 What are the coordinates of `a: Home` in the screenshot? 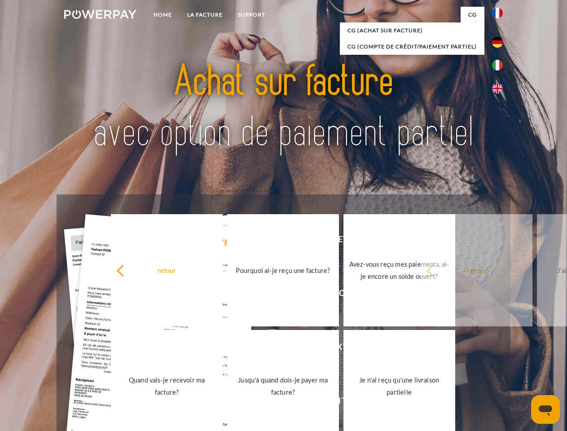 It's located at (162, 15).